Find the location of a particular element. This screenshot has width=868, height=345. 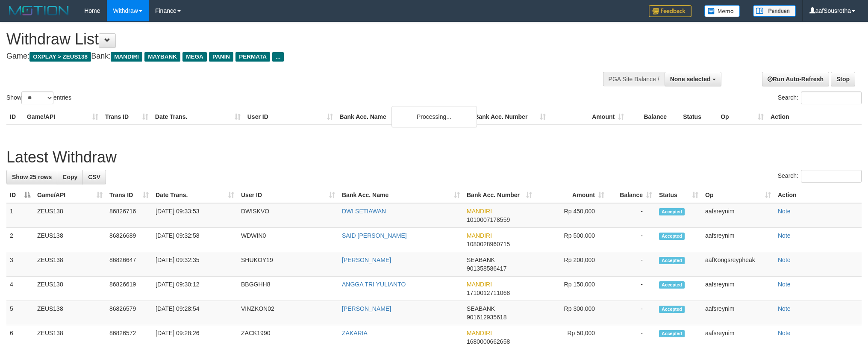

img: Feedback.jpg is located at coordinates (670, 12).